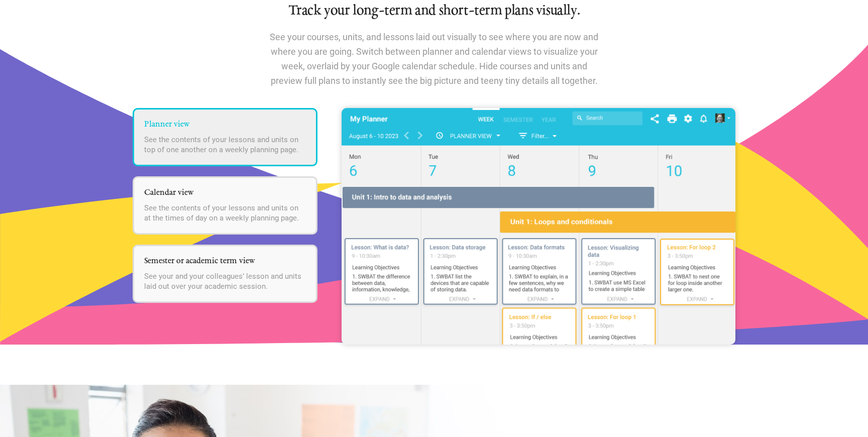 This screenshot has width=868, height=437. I want to click on p: See your courses, units, and lessons laid out visually to see where you are now and where you are..., so click(434, 59).